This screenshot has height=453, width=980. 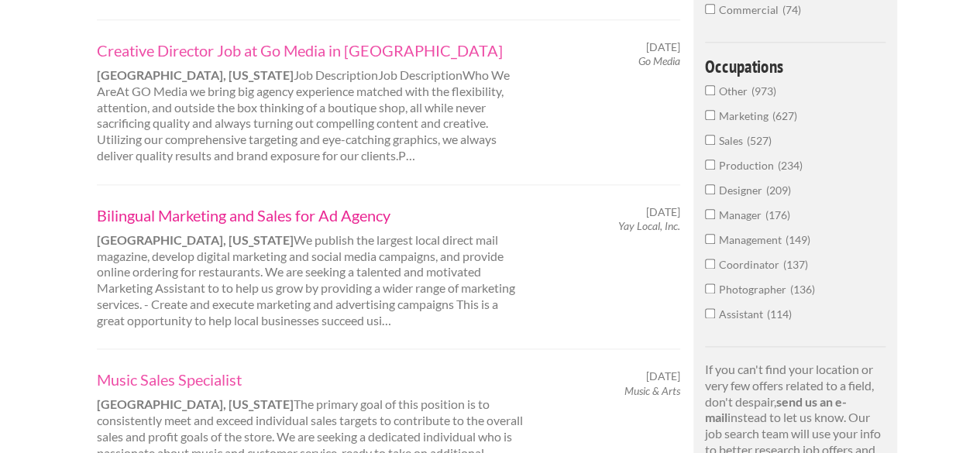 What do you see at coordinates (733, 140) in the screenshot?
I see `span: Sales` at bounding box center [733, 140].